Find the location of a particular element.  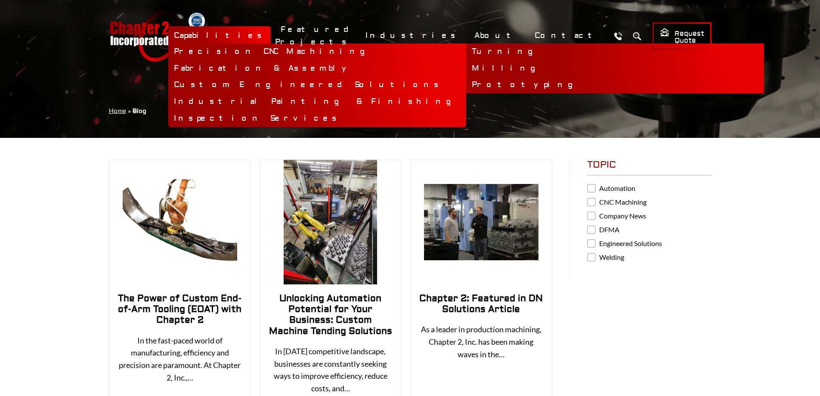

span: Automation is located at coordinates (654, 188).